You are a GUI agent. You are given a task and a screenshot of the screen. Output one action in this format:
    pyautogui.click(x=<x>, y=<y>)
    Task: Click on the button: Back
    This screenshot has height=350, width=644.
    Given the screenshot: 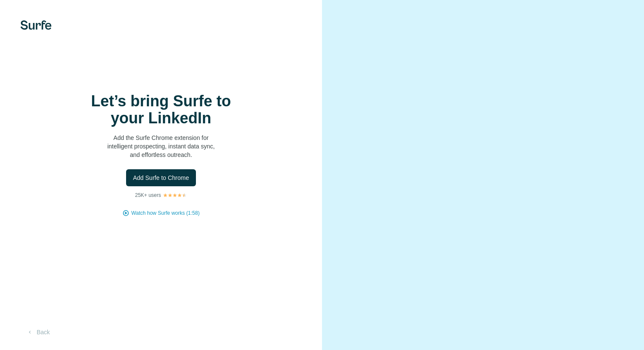 What is the action you would take?
    pyautogui.click(x=38, y=332)
    